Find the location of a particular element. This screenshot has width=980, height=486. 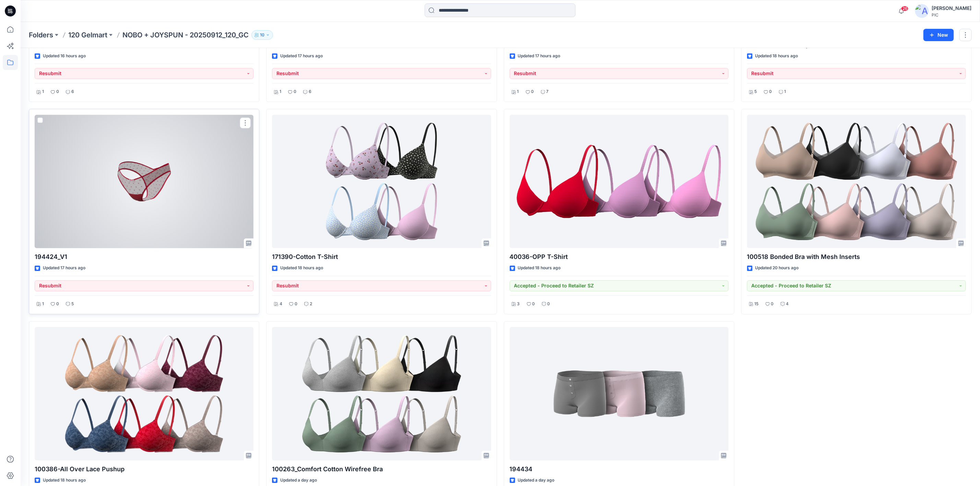

p: 194434 is located at coordinates (620, 469).